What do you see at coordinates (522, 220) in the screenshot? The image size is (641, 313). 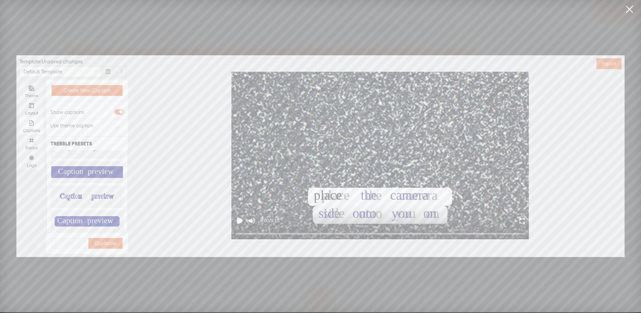 I see `button: Enter Fullscreen` at bounding box center [522, 220].